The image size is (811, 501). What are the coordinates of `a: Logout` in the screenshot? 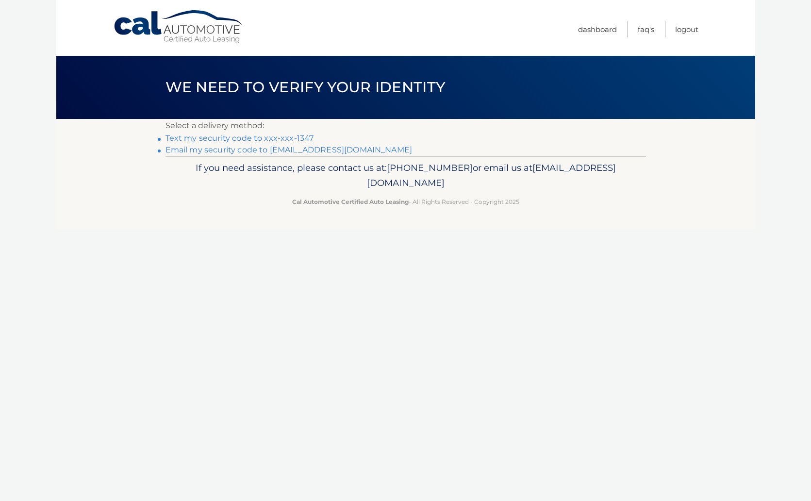 It's located at (687, 29).